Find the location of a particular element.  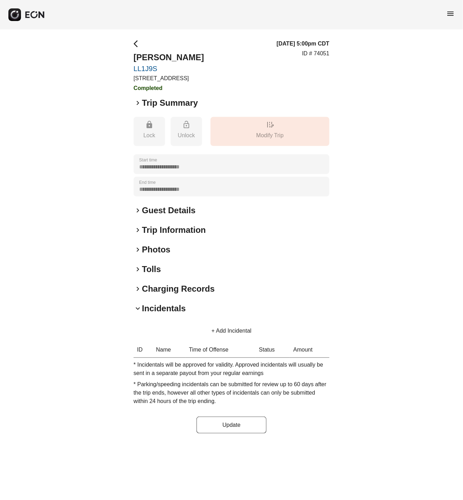

h2: Charging Records is located at coordinates (178, 289).